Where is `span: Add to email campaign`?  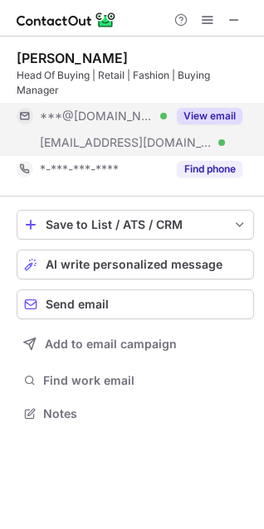
span: Add to email campaign is located at coordinates (110, 344).